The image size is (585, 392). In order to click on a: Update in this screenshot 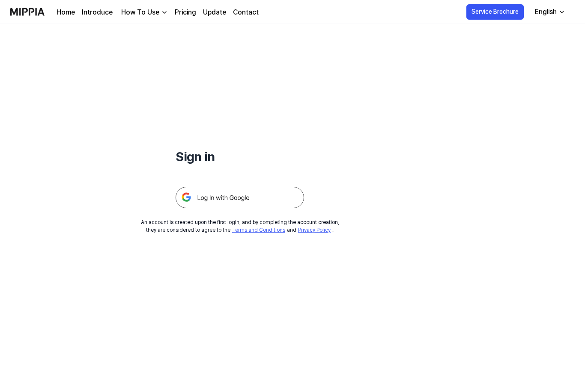, I will do `click(214, 13)`.